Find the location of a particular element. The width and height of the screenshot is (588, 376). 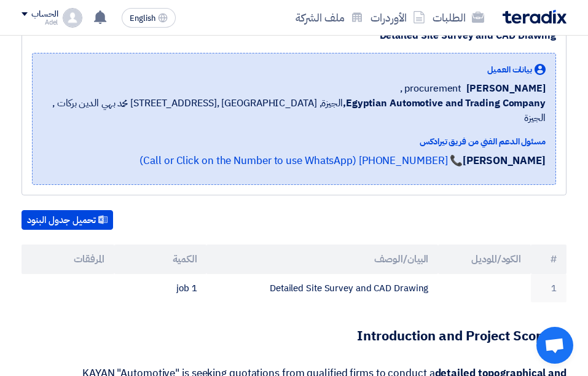

td: 1 job is located at coordinates (160, 288).